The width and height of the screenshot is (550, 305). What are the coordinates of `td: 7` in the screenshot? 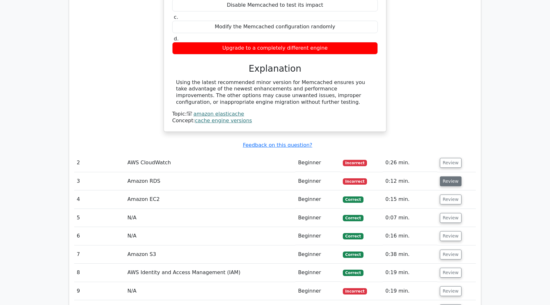 It's located at (99, 254).